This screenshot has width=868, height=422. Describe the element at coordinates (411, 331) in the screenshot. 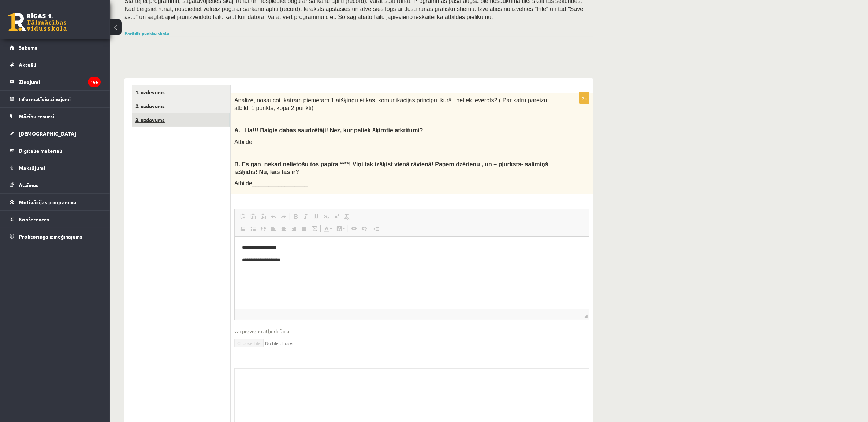

I see `span: vai pievieno atbildi failā` at that location.